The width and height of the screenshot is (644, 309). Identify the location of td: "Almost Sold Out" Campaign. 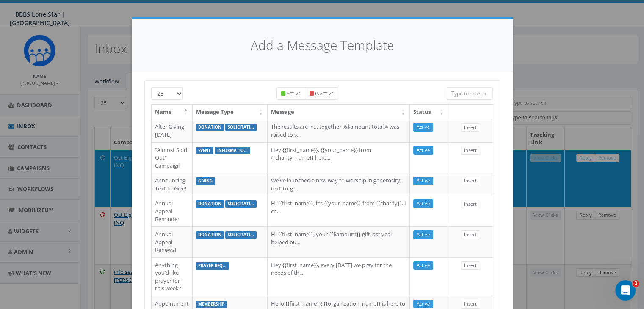
(172, 158).